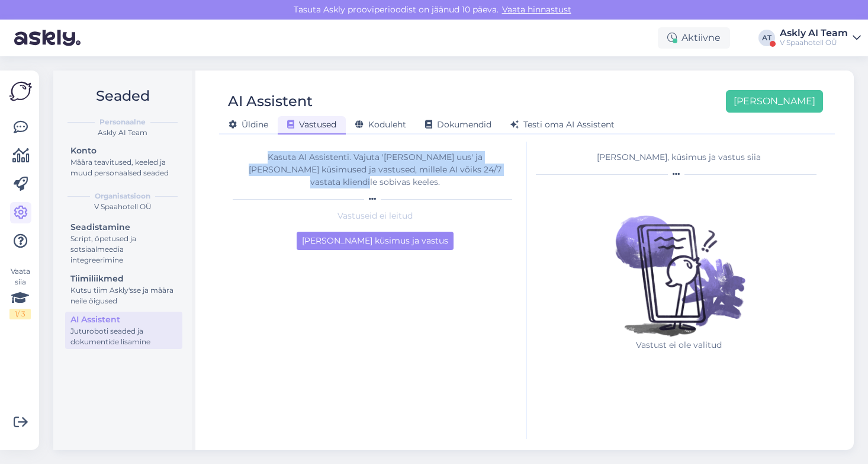 The image size is (868, 464). Describe the element at coordinates (123, 227) in the screenshot. I see `div: Seadistamine` at that location.